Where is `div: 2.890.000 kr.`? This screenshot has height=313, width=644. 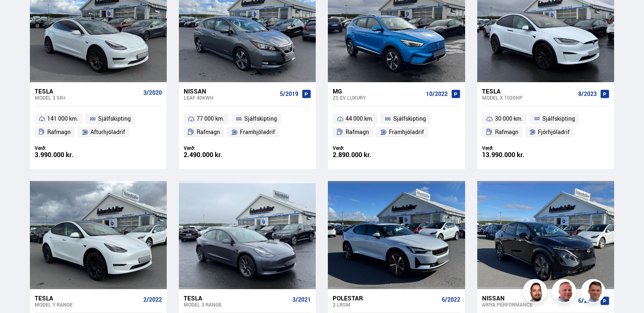 div: 2.890.000 kr. is located at coordinates (365, 154).